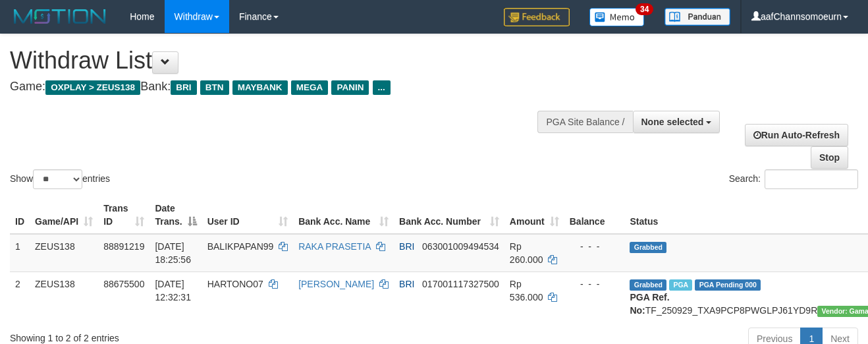  Describe the element at coordinates (124, 247) in the screenshot. I see `span: 88891219` at that location.